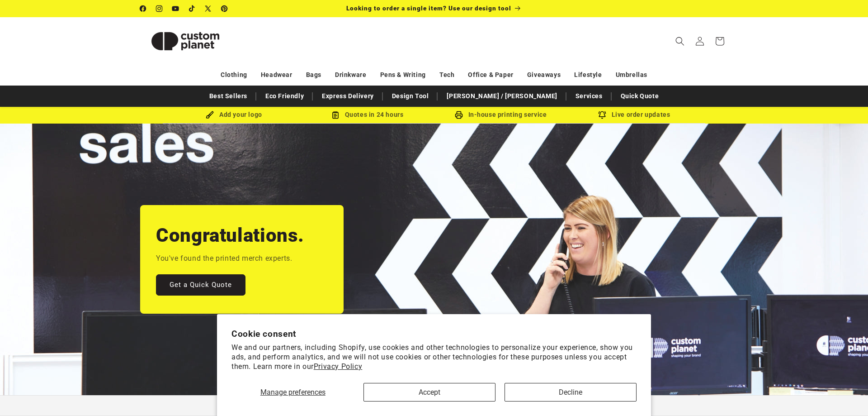  What do you see at coordinates (348, 96) in the screenshot?
I see `a: Express Delivery` at bounding box center [348, 96].